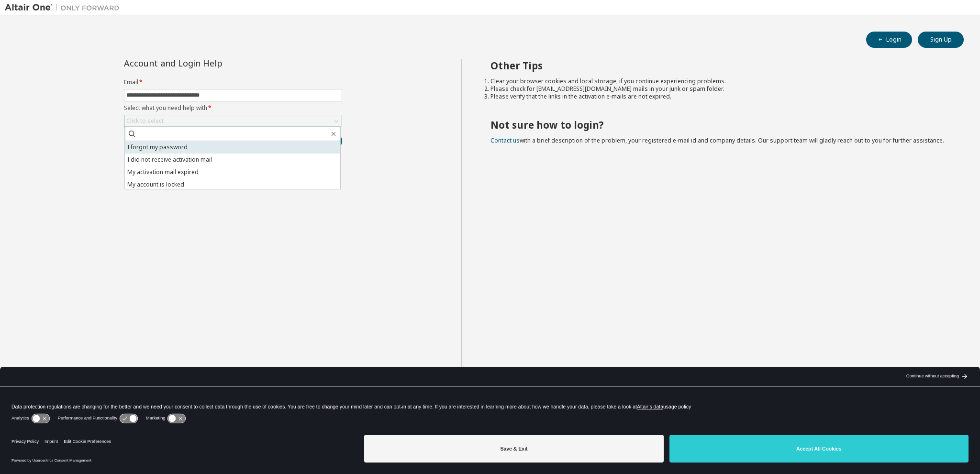 This screenshot has height=474, width=980. Describe the element at coordinates (233, 108) in the screenshot. I see `label: Select what you need help with` at that location.